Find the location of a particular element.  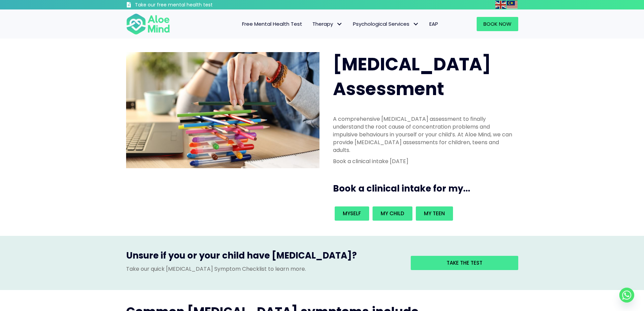

span: Myself is located at coordinates (352, 214).